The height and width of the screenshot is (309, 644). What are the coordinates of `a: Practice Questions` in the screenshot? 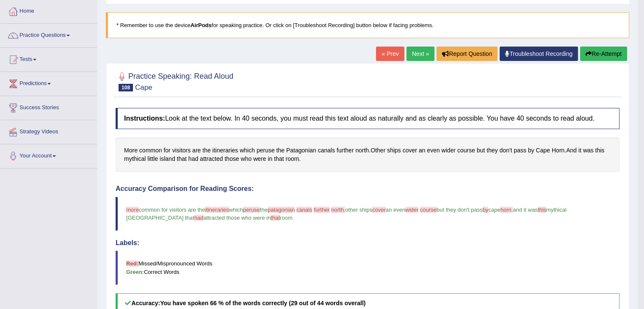 It's located at (48, 34).